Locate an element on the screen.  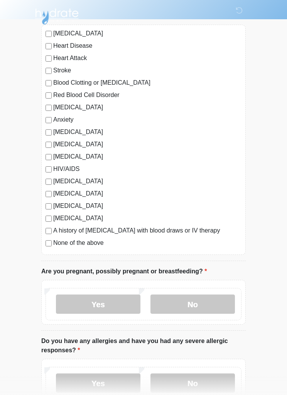
label: HIV/AIDS is located at coordinates (147, 169).